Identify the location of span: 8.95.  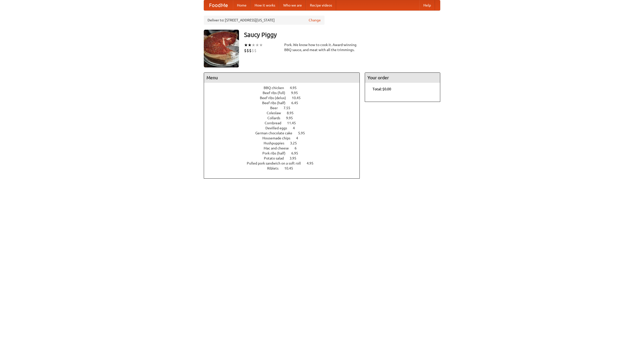
(293, 113).